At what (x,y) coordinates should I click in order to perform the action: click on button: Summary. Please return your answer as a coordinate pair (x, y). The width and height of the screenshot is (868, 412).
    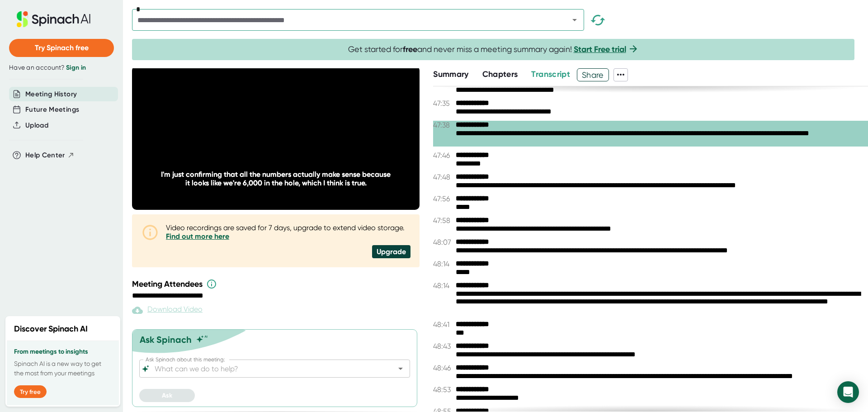
    Looking at the image, I should click on (451, 74).